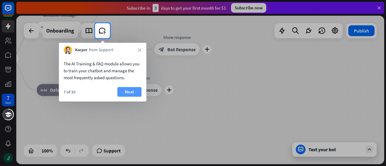 The width and height of the screenshot is (386, 166). Describe the element at coordinates (14, 11) in the screenshot. I see `button: Open LiveChat chat widget` at that location.